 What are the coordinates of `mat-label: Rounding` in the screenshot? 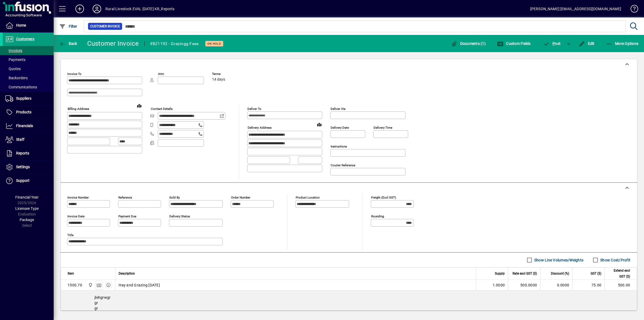 It's located at (377, 216).